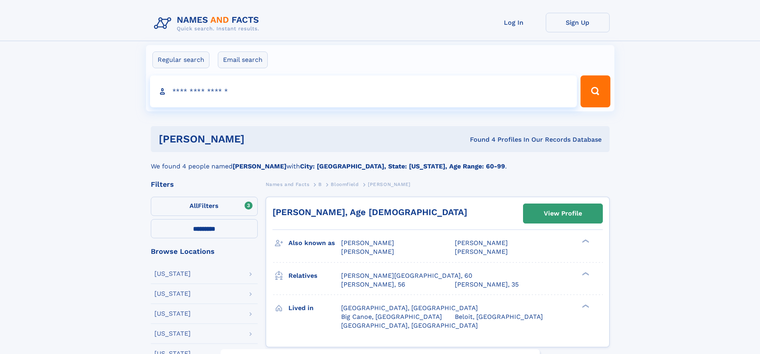  I want to click on a: Sign Up, so click(578, 22).